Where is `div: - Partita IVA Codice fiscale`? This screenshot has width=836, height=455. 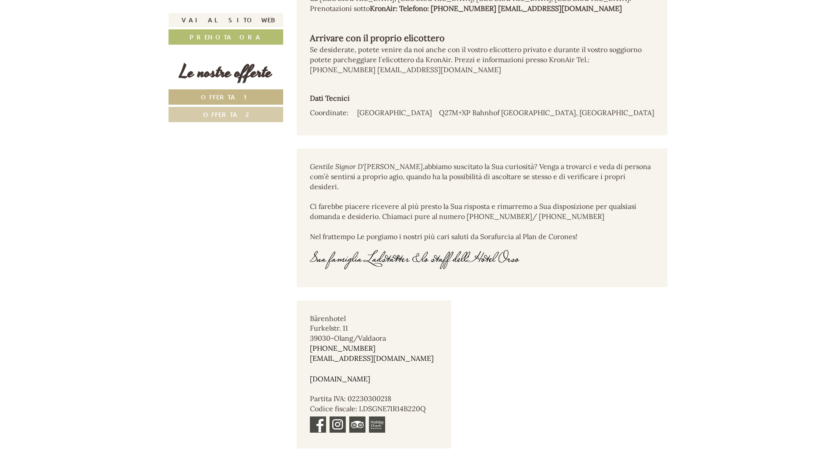
div: - Partita IVA Codice fiscale is located at coordinates (374, 374).